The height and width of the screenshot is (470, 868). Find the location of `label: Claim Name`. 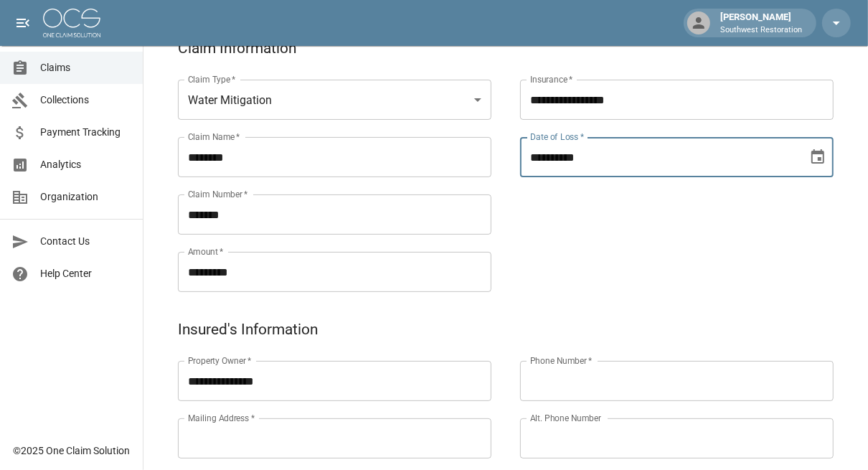

label: Claim Name is located at coordinates (214, 136).